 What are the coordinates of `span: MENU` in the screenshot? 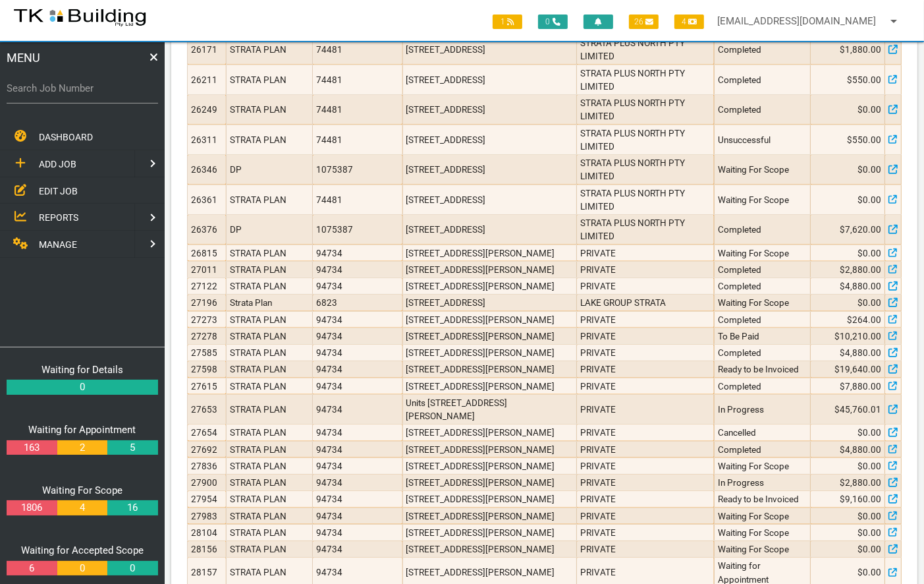 It's located at (23, 57).